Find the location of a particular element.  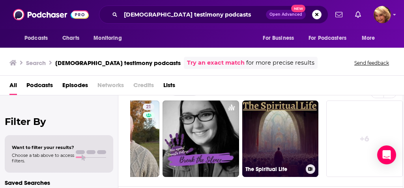

span: All is located at coordinates (13, 87).